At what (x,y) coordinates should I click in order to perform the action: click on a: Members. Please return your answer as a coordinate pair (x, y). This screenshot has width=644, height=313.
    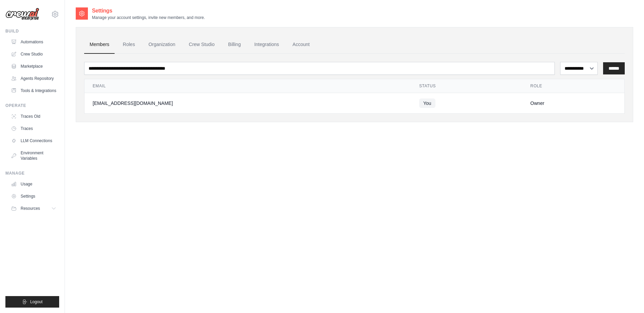
    Looking at the image, I should click on (100, 45).